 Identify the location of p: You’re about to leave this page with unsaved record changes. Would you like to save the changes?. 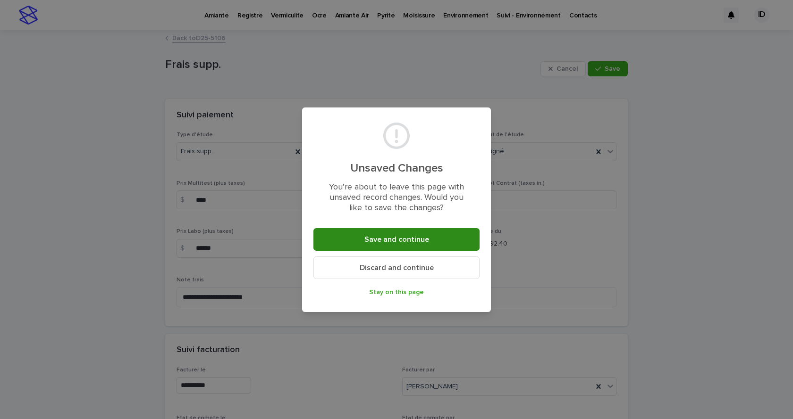
(396, 198).